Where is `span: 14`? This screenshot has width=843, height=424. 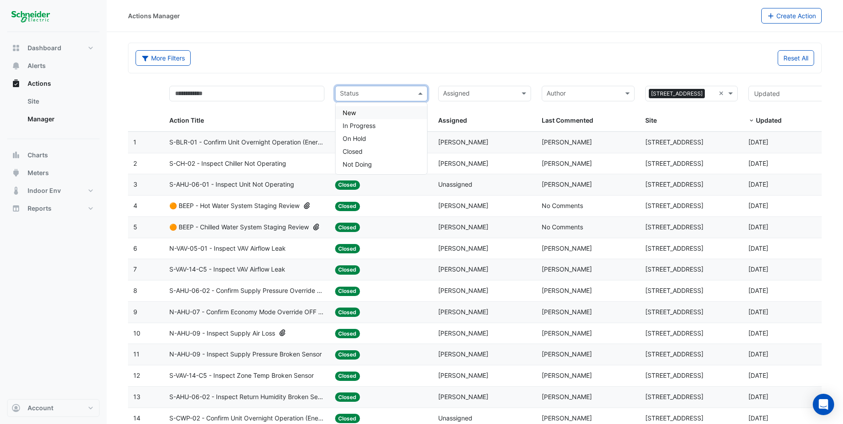 span: 14 is located at coordinates (137, 418).